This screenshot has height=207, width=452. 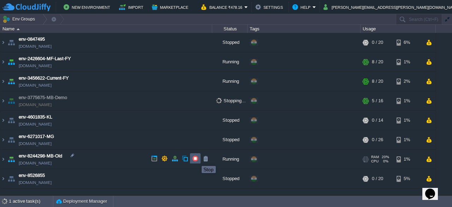 I want to click on button: New Environment, so click(x=88, y=7).